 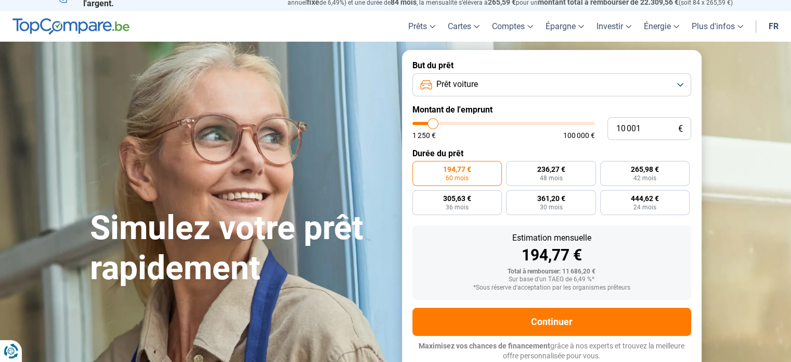 I want to click on div: 194,77 €, so click(x=552, y=255).